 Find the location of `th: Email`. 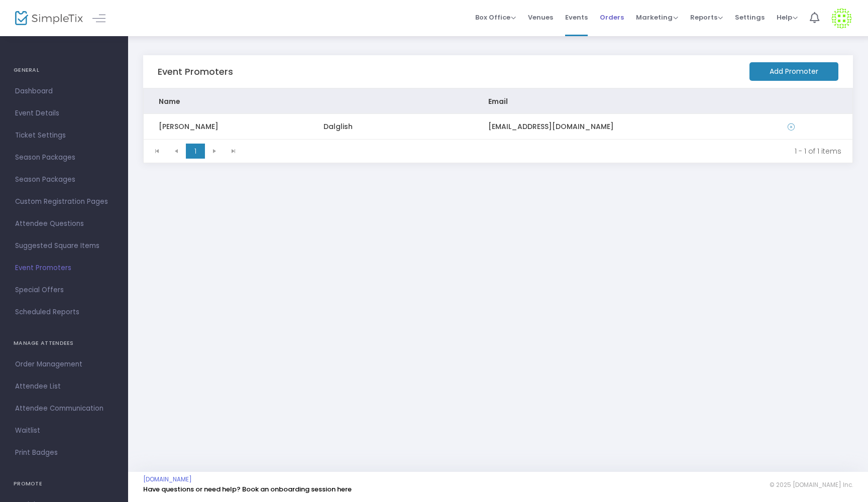

th: Email is located at coordinates (621, 101).